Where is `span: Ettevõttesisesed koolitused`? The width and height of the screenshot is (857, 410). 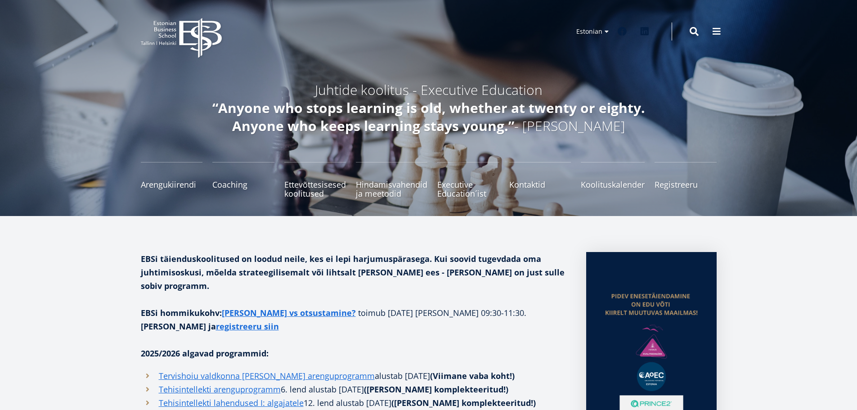 span: Ettevõttesisesed koolitused is located at coordinates (315, 189).